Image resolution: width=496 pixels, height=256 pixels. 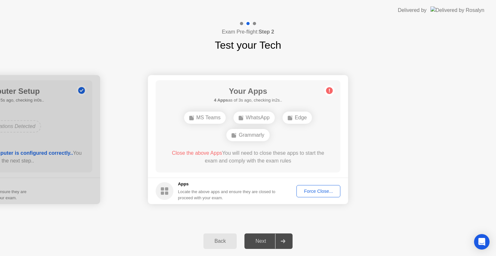 What do you see at coordinates (205, 118) in the screenshot?
I see `div: MS Teams` at bounding box center [205, 118].